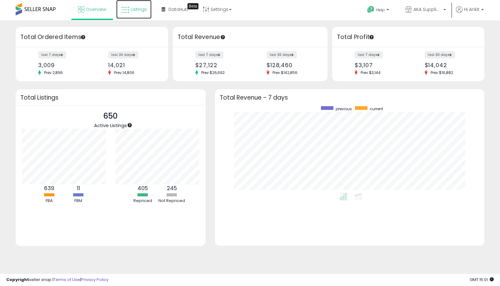 This screenshot has width=500, height=286. Describe the element at coordinates (370, 9) in the screenshot. I see `i: Get Help` at that location.